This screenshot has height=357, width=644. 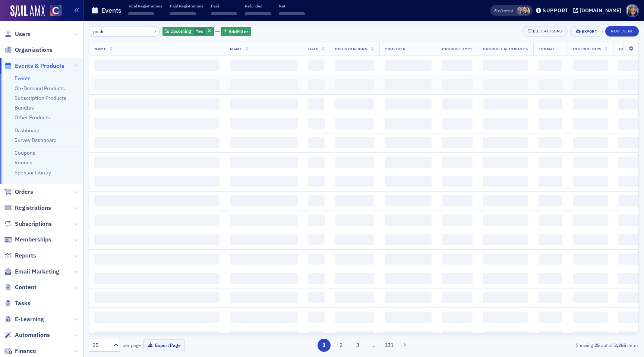 I want to click on a: Automations, so click(x=27, y=335).